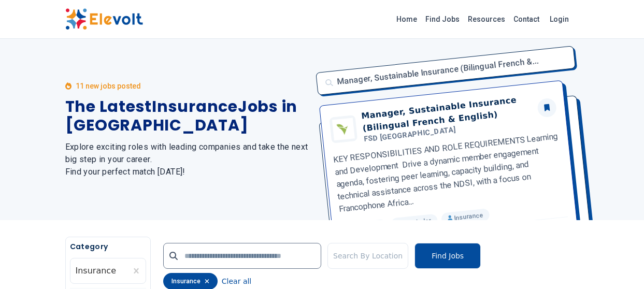  Describe the element at coordinates (486, 19) in the screenshot. I see `a: Resources` at that location.